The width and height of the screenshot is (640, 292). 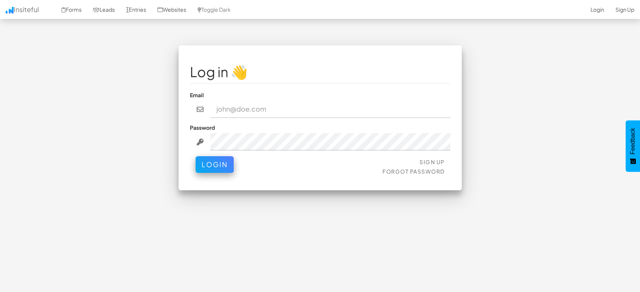 I want to click on label: Email, so click(x=197, y=95).